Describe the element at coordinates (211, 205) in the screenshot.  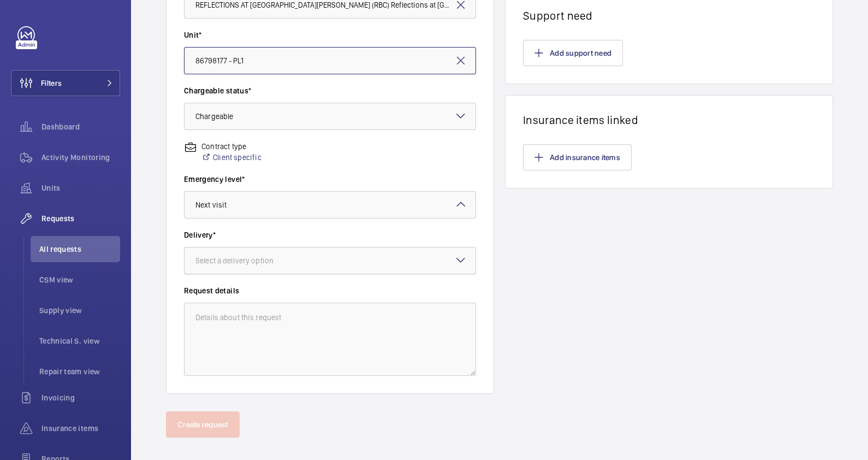
I see `span: Next visit` at that location.